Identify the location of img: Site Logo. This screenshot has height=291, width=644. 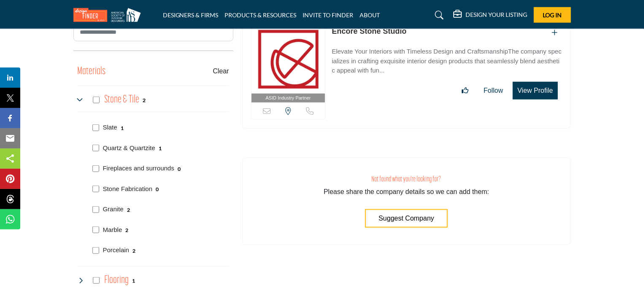
(109, 15).